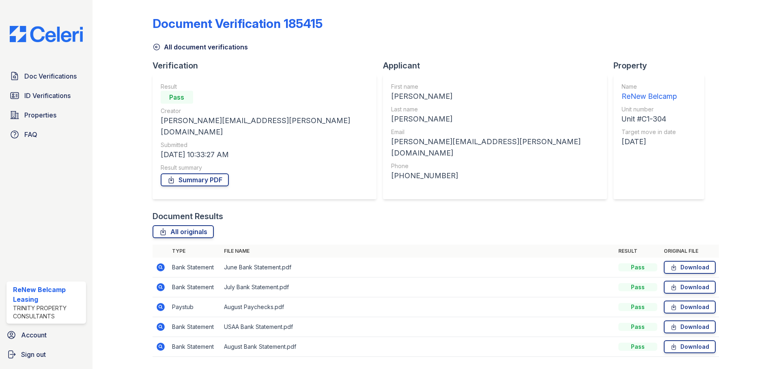 The image size is (779, 369). I want to click on div: Unit #C1-304, so click(649, 119).